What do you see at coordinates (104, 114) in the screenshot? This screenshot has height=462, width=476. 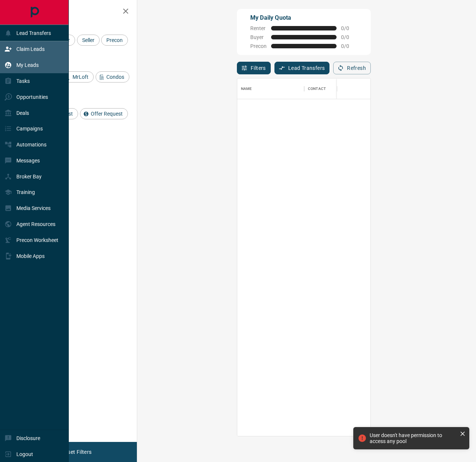 I see `div: Offer Request` at bounding box center [104, 114].